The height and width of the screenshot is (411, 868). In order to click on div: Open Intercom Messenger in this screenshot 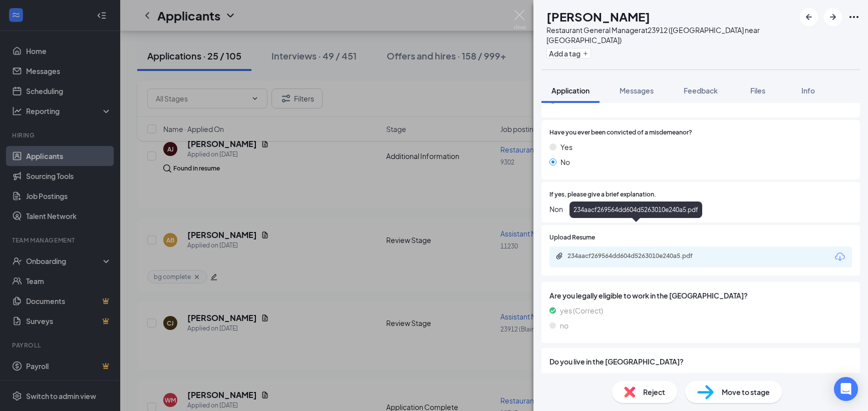, I will do `click(846, 389)`.